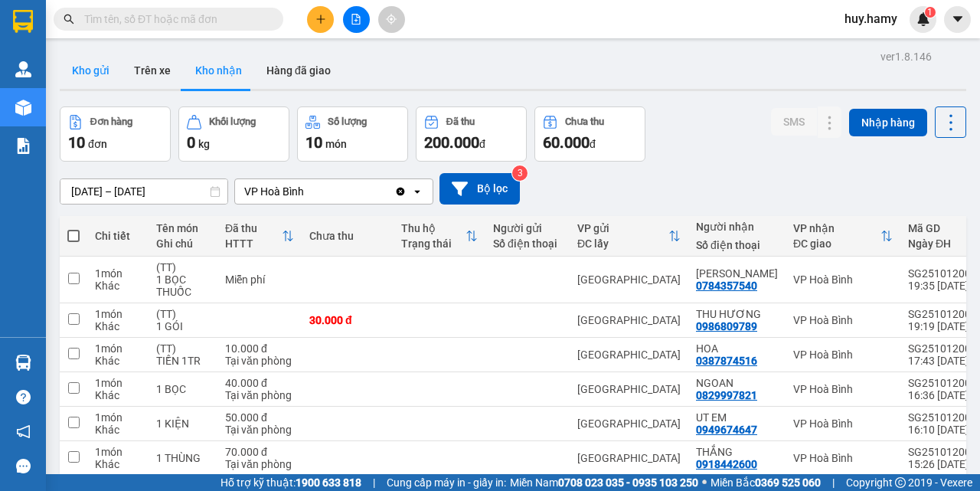  I want to click on div: Đã thu, so click(460, 122).